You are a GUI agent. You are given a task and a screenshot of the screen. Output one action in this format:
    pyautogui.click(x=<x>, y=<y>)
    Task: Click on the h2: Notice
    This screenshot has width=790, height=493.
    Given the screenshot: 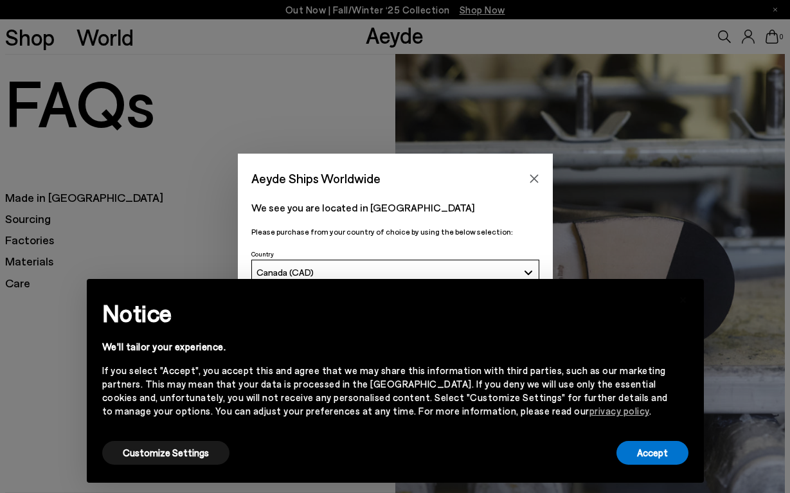 What is the action you would take?
    pyautogui.click(x=385, y=313)
    